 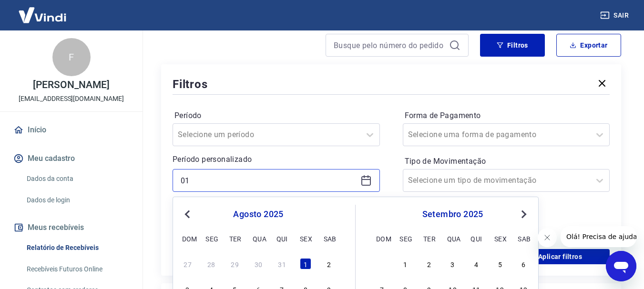 What do you see at coordinates (77, 269) in the screenshot?
I see `a: Recebíveis Futuros Online` at bounding box center [77, 269].